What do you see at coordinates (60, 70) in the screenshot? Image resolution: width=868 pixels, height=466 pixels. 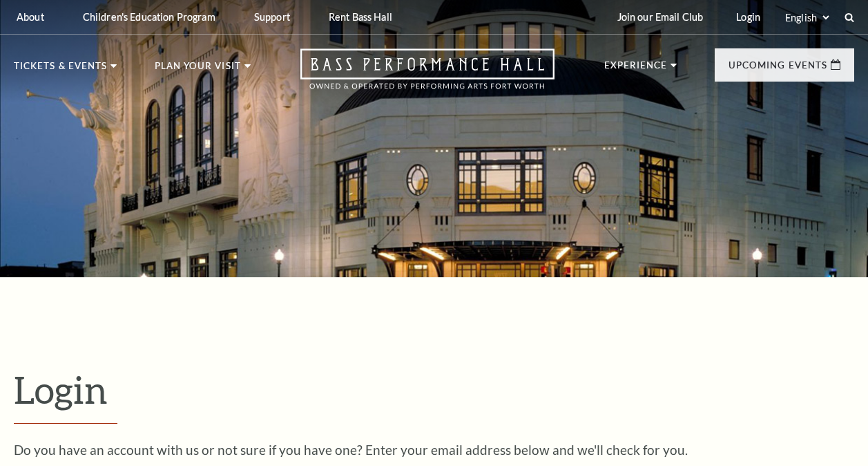 I see `p: Tickets & Events` at bounding box center [60, 70].